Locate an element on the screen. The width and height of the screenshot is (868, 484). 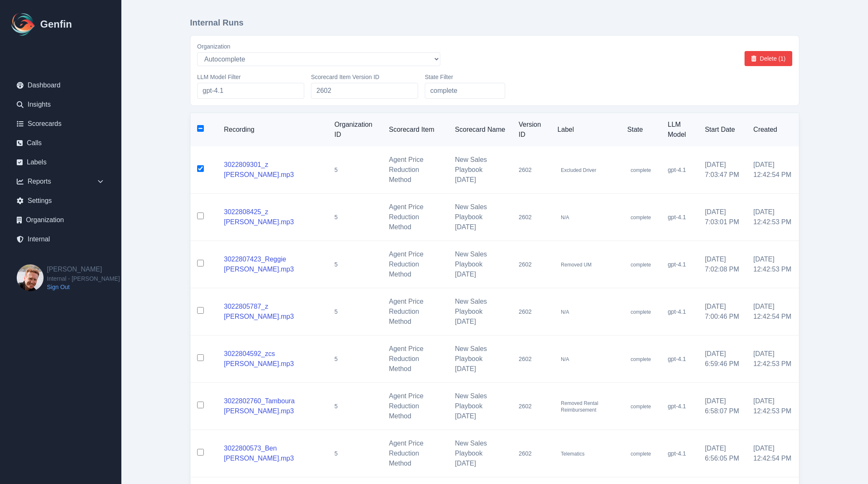
label: State Filter is located at coordinates (464, 77).